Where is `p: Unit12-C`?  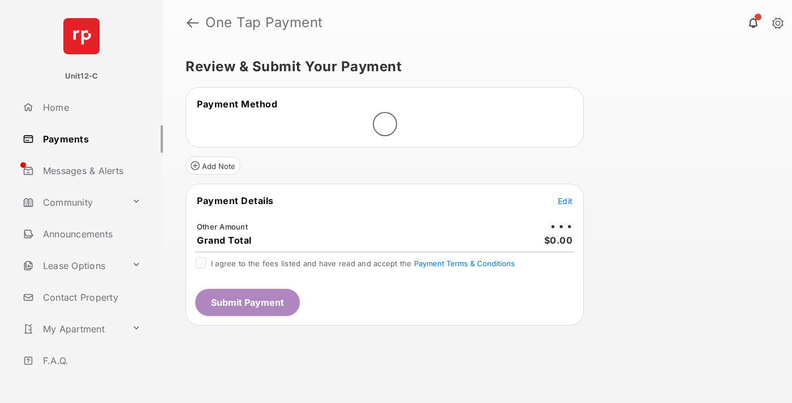
p: Unit12-C is located at coordinates (81, 76).